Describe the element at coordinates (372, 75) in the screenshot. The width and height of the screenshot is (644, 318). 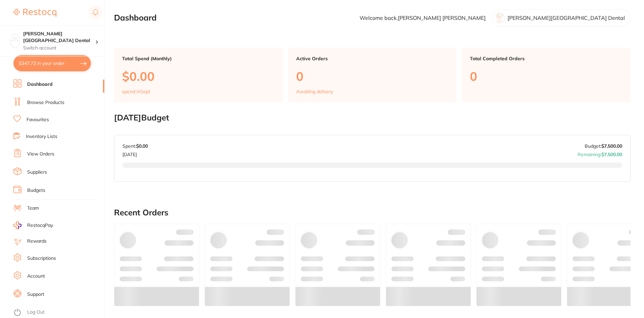
I see `a: Active Orders0Awaiting delivery` at that location.